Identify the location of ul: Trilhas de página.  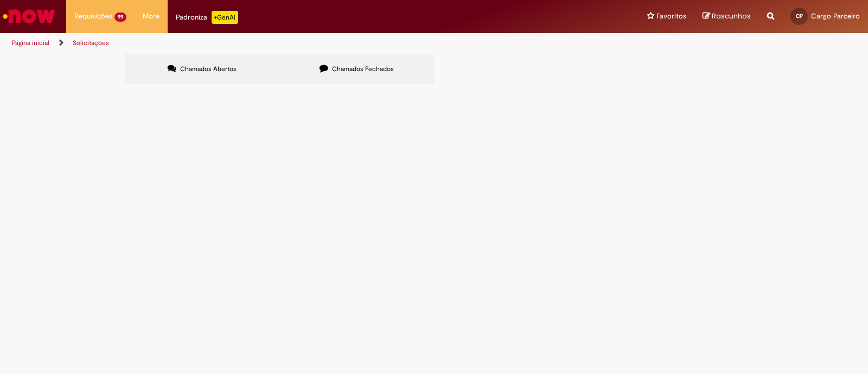
(289, 43).